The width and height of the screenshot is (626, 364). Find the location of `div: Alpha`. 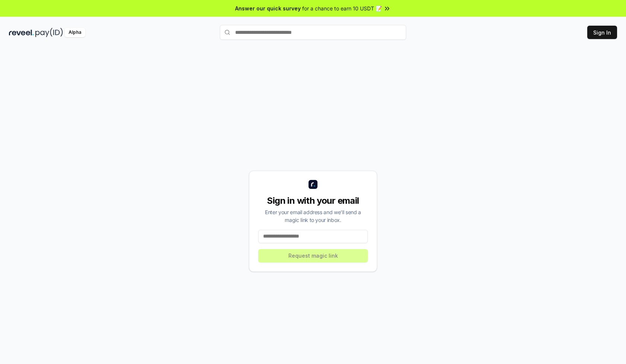

div: Alpha is located at coordinates (75, 32).